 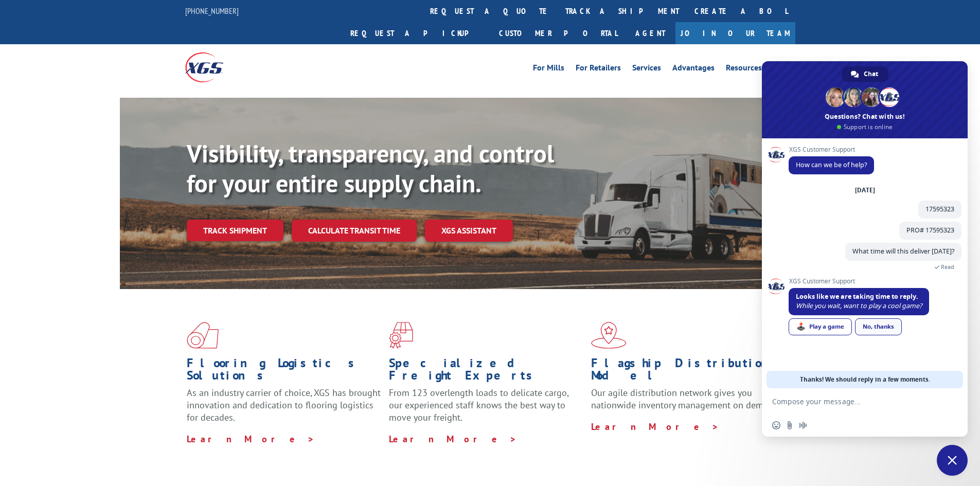 What do you see at coordinates (790, 426) in the screenshot?
I see `span: Send a file` at bounding box center [790, 426].